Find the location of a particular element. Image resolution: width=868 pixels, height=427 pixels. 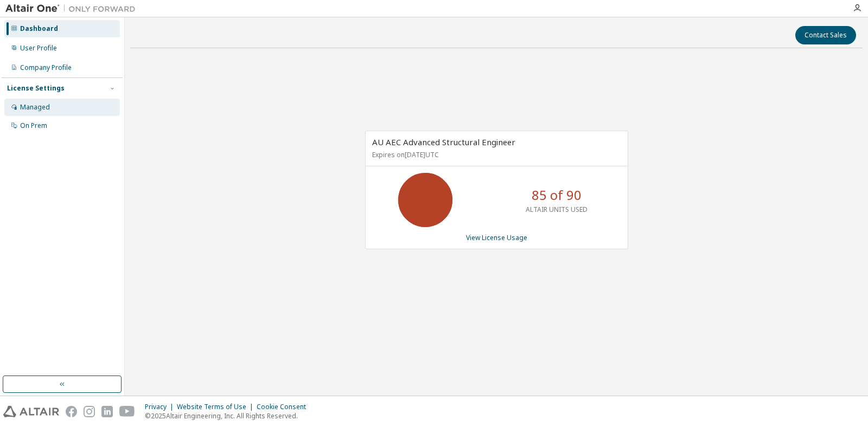

div: Company Profile is located at coordinates (45, 68).